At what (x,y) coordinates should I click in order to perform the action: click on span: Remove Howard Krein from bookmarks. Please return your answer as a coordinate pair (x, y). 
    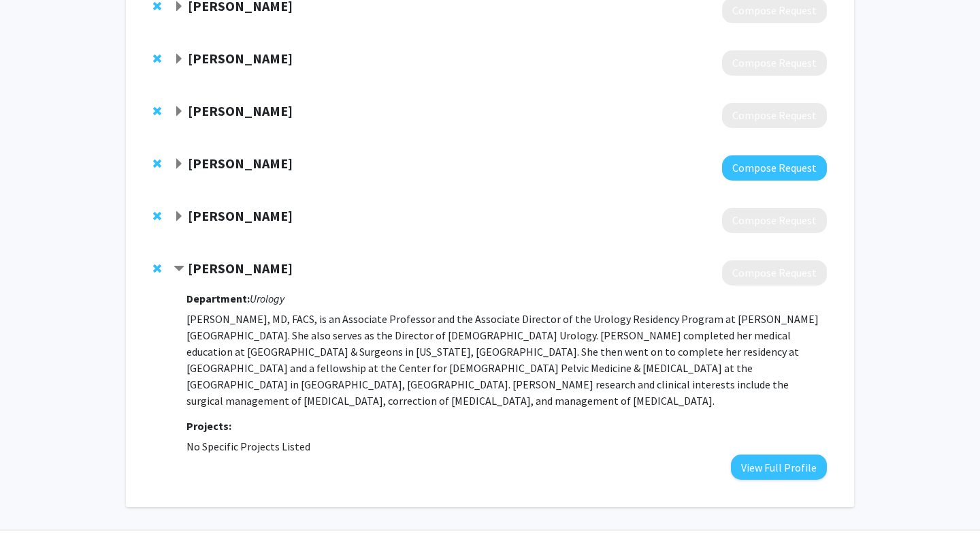
    Looking at the image, I should click on (157, 59).